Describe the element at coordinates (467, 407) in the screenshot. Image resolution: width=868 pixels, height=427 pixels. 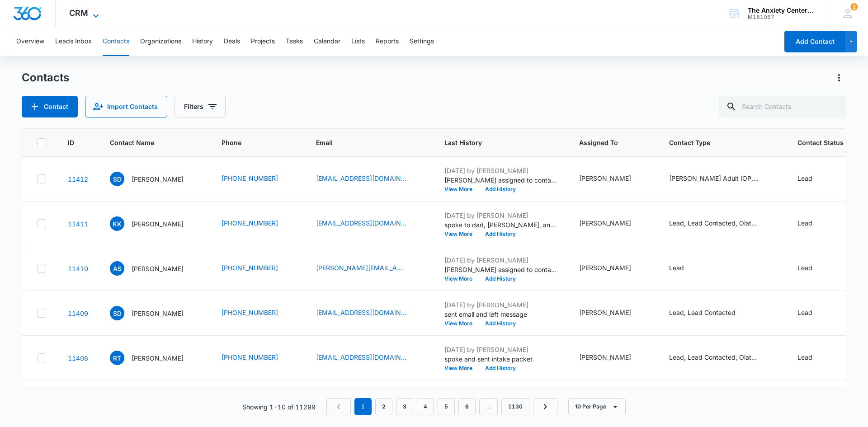
I see `a: Page 6` at that location.